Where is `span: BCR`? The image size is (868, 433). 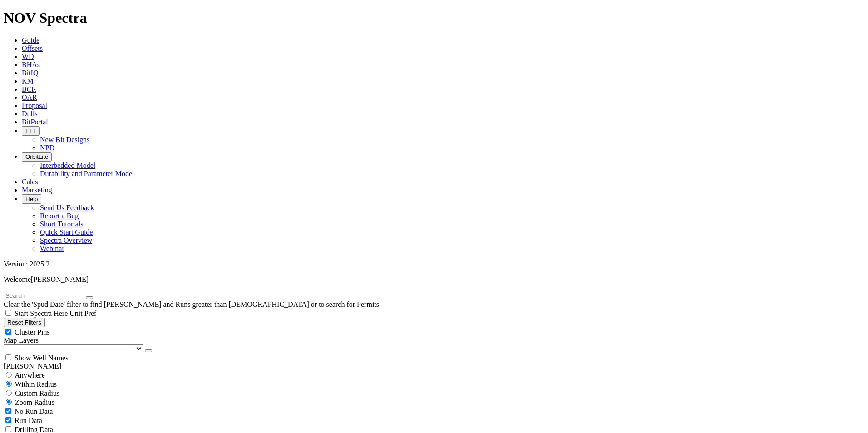 span: BCR is located at coordinates (29, 89).